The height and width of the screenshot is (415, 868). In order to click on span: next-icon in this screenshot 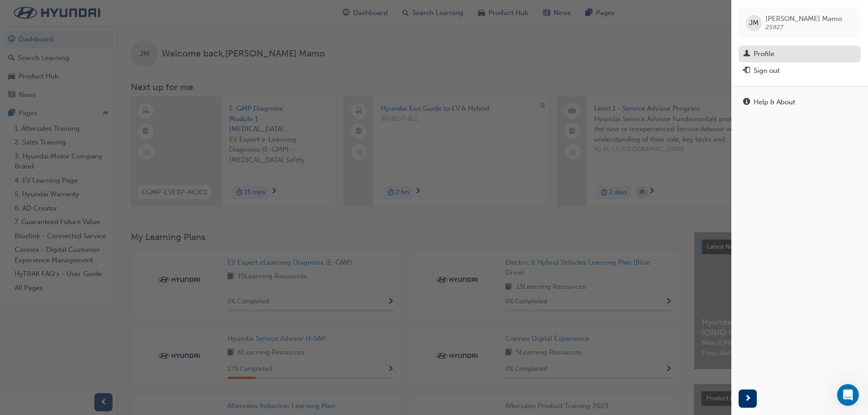, I will do `click(748, 399)`.